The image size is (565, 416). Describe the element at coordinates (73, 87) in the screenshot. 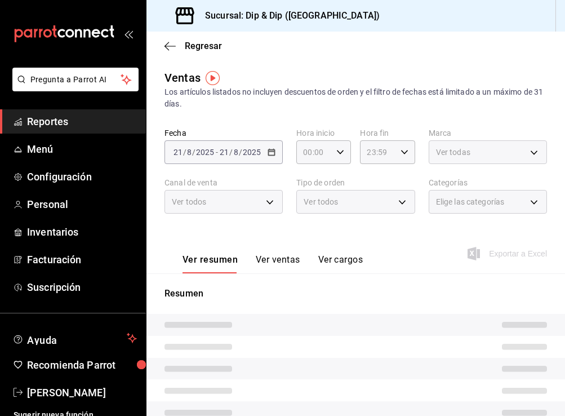

I see `a: Pregunta a Parrot AI` at that location.